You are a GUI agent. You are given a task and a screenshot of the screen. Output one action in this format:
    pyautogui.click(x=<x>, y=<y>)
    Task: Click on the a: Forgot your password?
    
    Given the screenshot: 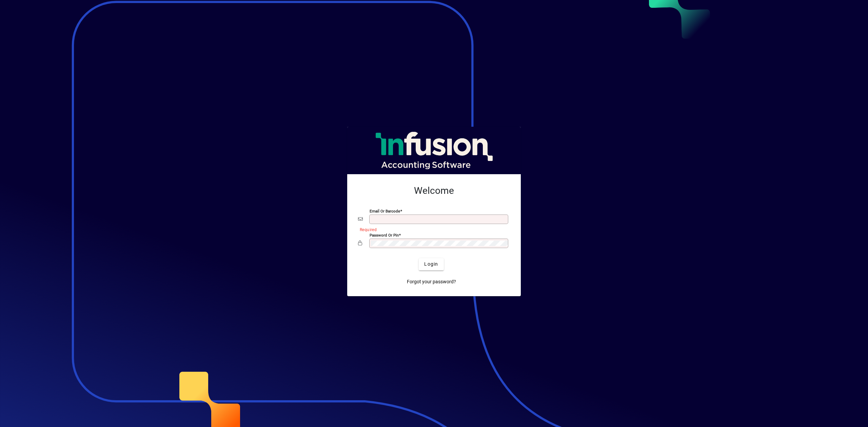 What is the action you would take?
    pyautogui.click(x=431, y=282)
    